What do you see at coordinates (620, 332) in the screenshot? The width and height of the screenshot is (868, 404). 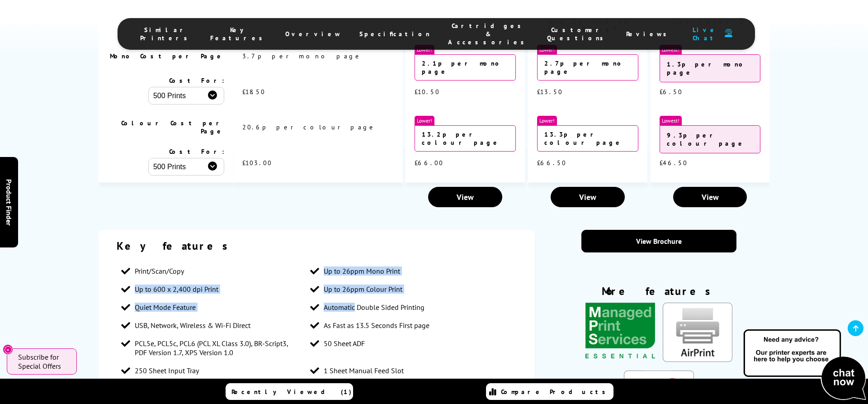 I see `img: Brother MPS Essential` at bounding box center [620, 332].